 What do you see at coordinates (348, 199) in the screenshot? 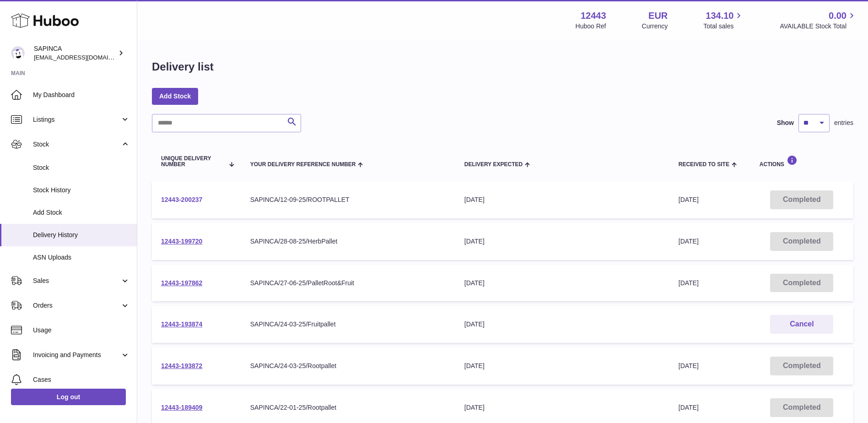
I see `div: SAPINCA/12-09-25/ROOTPALLET` at bounding box center [348, 199].